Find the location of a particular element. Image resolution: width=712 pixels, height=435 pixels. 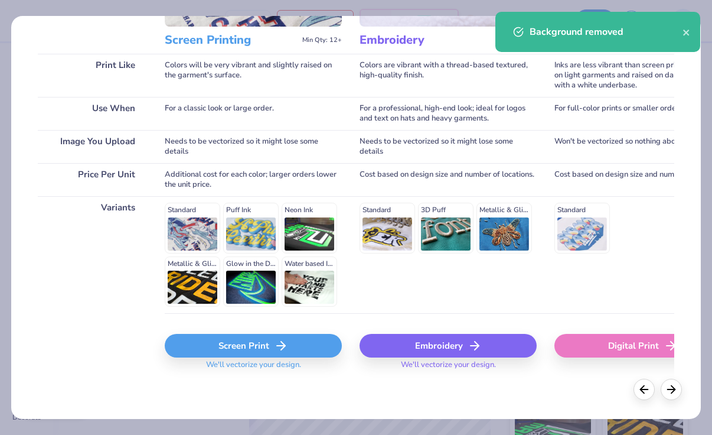

div: For a classic look or large order. is located at coordinates (253, 113).